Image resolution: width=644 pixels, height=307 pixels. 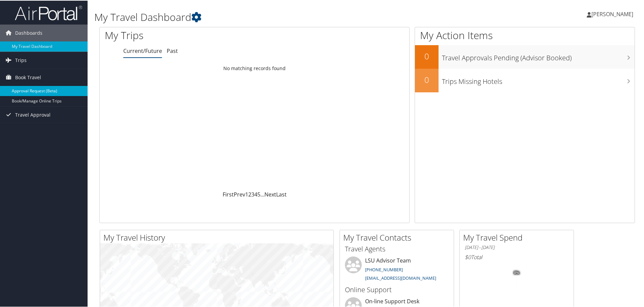 I want to click on a: Current/Future, so click(x=142, y=50).